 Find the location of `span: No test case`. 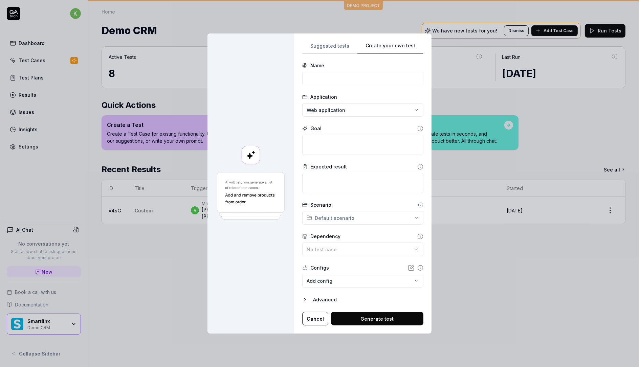

span: No test case is located at coordinates (321, 249).